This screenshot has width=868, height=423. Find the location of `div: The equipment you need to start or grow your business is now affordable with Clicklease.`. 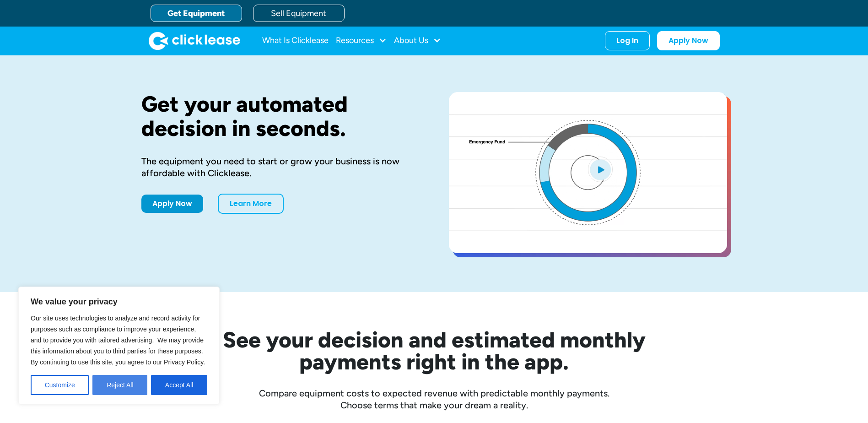

div: The equipment you need to start or grow your business is now affordable with Clicklease. is located at coordinates (280, 167).